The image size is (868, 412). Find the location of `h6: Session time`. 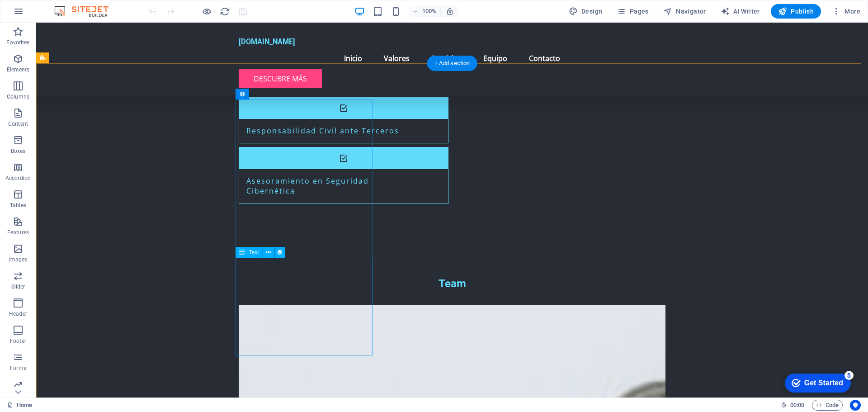

h6: Session time is located at coordinates (793, 405).